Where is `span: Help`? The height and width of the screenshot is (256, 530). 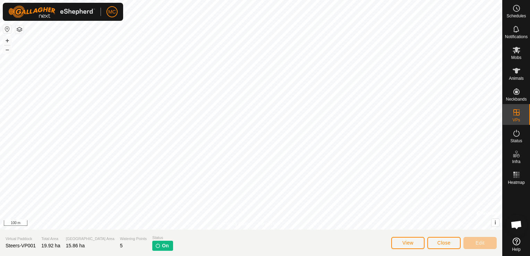 span: Help is located at coordinates (516, 249).